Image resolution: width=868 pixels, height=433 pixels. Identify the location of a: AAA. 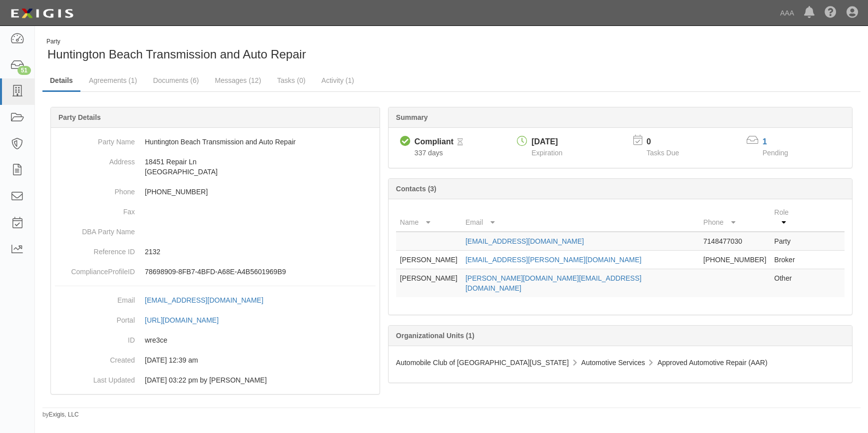
(787, 13).